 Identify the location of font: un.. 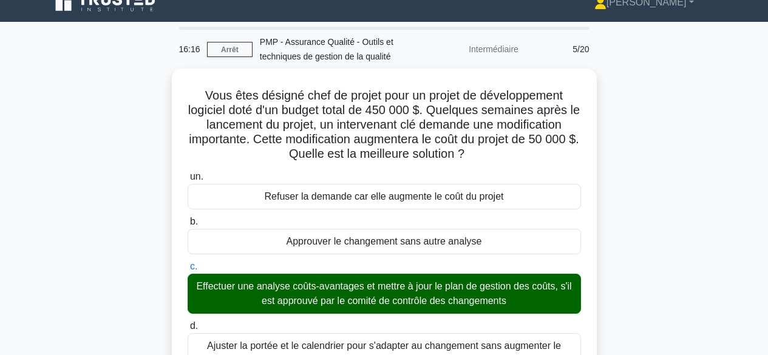
(197, 176).